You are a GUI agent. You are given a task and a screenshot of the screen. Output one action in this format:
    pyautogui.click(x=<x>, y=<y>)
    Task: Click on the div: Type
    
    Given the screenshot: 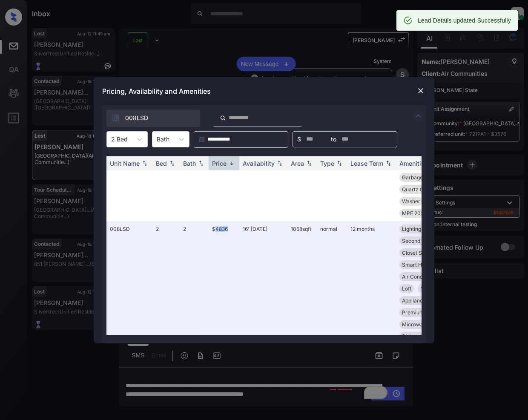 What is the action you would take?
    pyautogui.click(x=327, y=163)
    